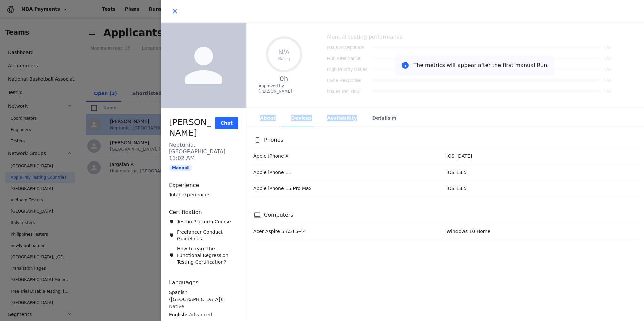  Describe the element at coordinates (178, 315) in the screenshot. I see `span: English :` at that location.